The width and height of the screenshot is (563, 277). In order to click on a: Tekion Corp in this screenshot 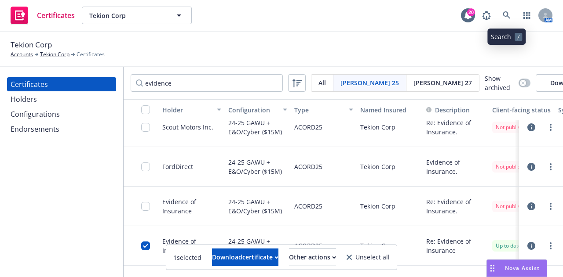, I will do `click(54, 54)`.